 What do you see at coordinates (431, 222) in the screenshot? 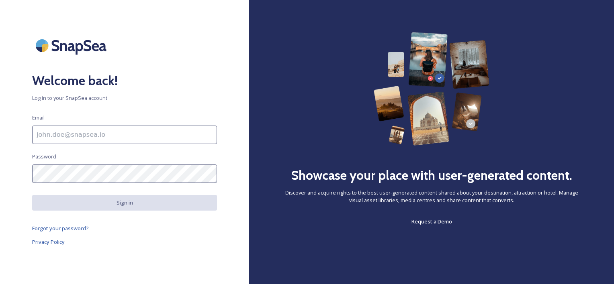
I see `a: Request a Demo` at bounding box center [431, 222].